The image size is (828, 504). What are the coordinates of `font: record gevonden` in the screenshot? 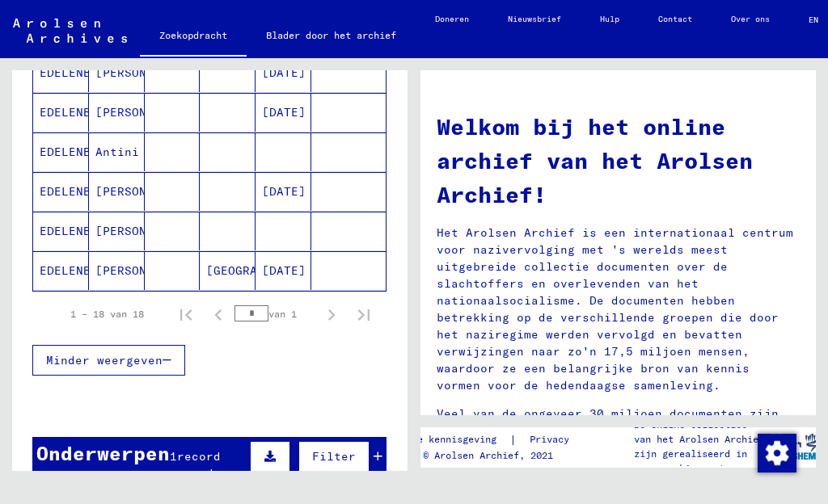 It's located at (199, 465).